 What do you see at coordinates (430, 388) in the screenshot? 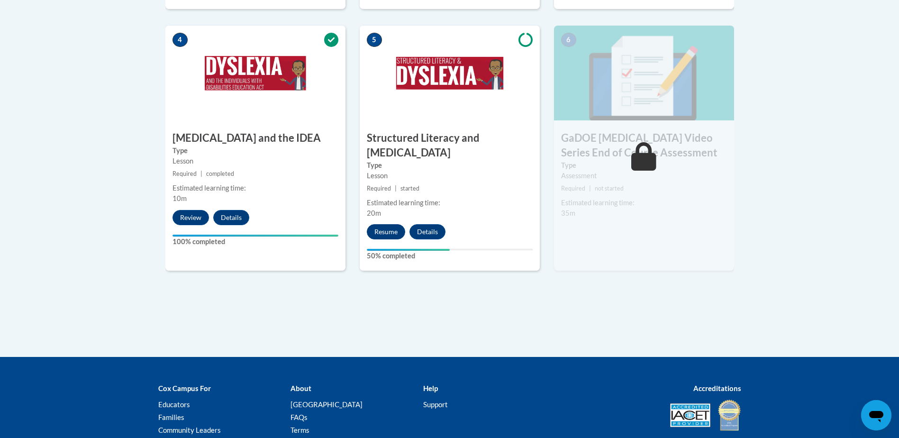
I see `b: Help` at bounding box center [430, 388].